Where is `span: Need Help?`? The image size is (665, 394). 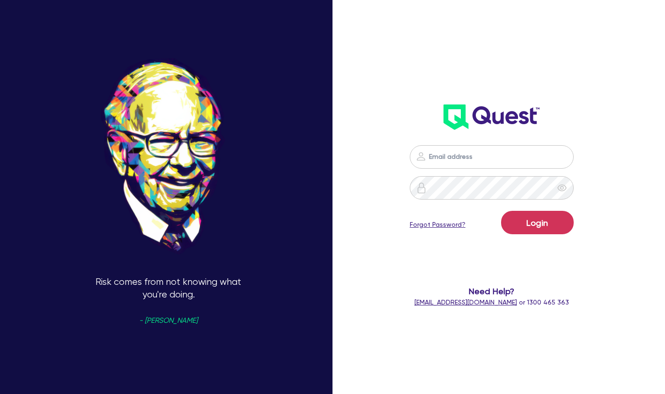
span: Need Help? is located at coordinates (491, 291).